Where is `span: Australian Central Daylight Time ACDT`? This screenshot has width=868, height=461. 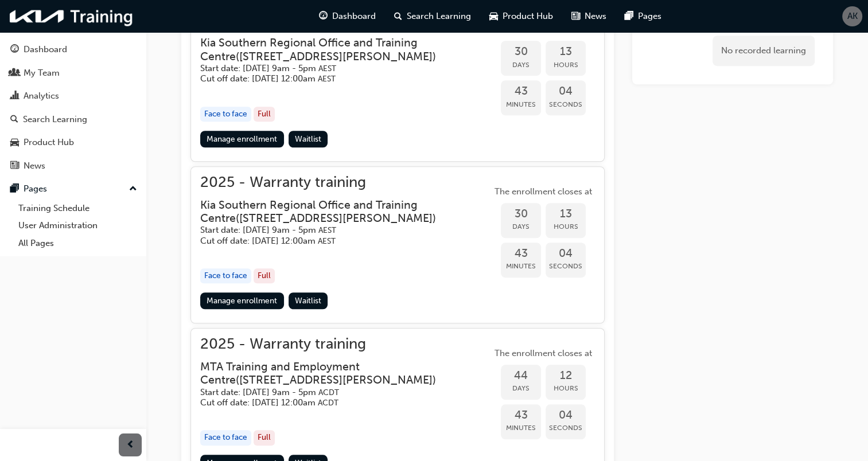 span: Australian Central Daylight Time ACDT is located at coordinates (328, 403).